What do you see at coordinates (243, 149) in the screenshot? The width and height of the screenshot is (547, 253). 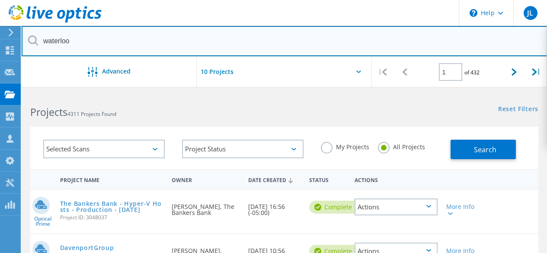 I see `div: Project Status` at bounding box center [243, 149].